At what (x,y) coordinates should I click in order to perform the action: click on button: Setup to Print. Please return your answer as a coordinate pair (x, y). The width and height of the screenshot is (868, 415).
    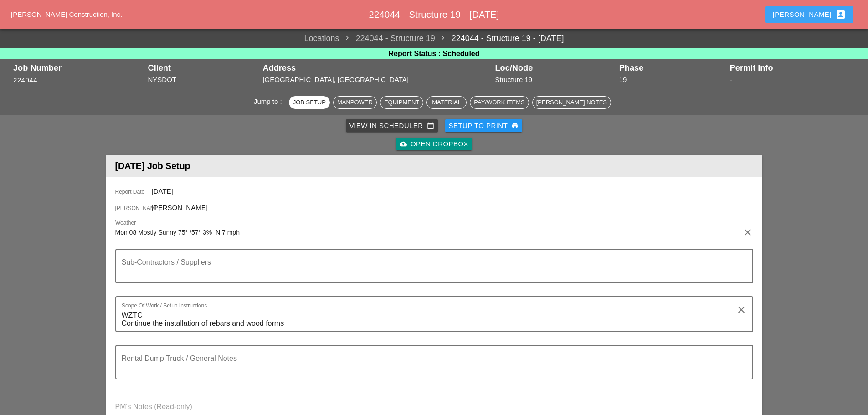
    Looking at the image, I should click on (484, 126).